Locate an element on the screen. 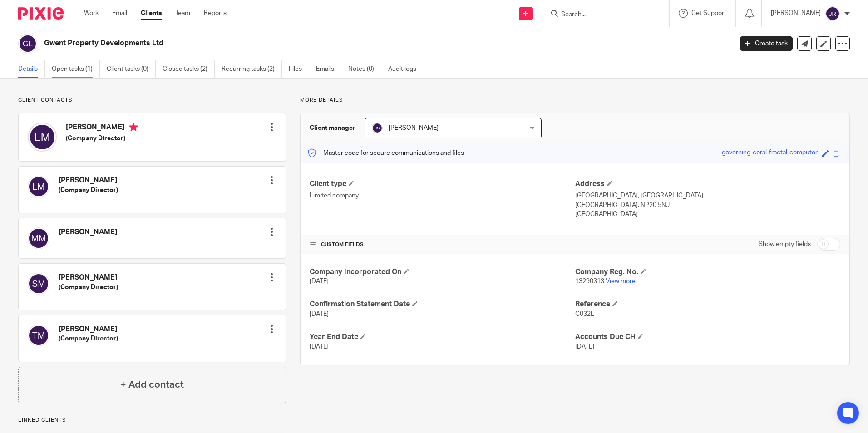 This screenshot has width=868, height=433. h4: Year End Date is located at coordinates (442, 337).